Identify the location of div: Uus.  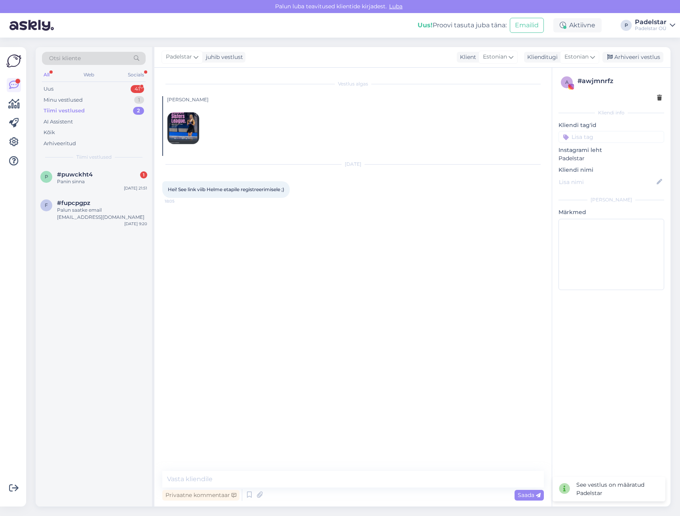
(48, 89).